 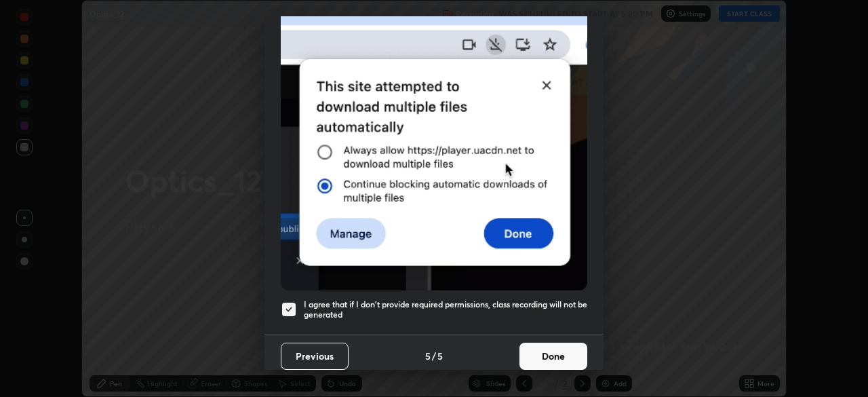 What do you see at coordinates (554, 356) in the screenshot?
I see `button: Done` at bounding box center [554, 356].